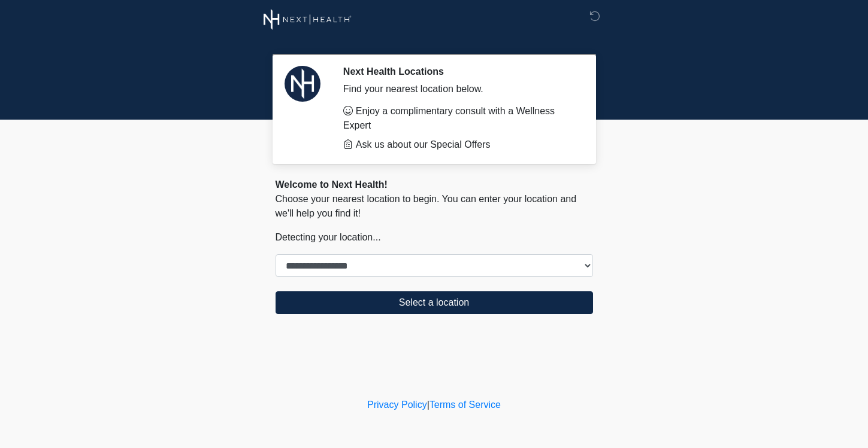  I want to click on img: Agent Avatar, so click(303, 84).